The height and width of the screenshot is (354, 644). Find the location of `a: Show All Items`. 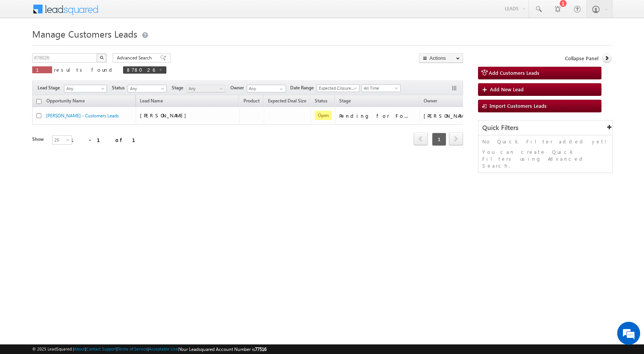

a: Show All Items is located at coordinates (280, 89).